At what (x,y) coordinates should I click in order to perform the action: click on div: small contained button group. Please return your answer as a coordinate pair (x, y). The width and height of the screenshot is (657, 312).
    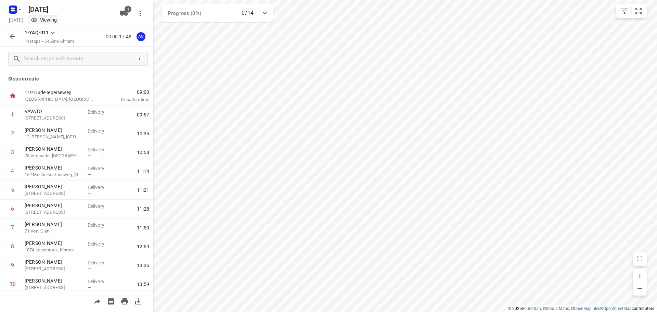
    Looking at the image, I should click on (631, 11).